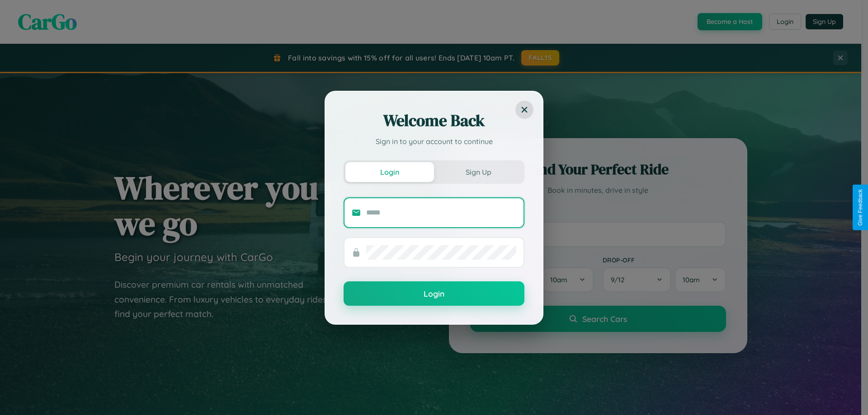 The height and width of the screenshot is (415, 868). I want to click on div: Give Feedback, so click(860, 208).